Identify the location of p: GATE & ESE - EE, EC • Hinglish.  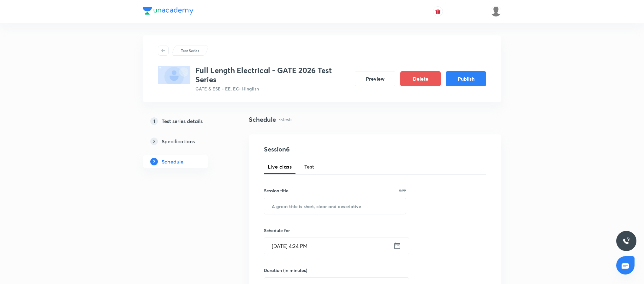
(272, 89).